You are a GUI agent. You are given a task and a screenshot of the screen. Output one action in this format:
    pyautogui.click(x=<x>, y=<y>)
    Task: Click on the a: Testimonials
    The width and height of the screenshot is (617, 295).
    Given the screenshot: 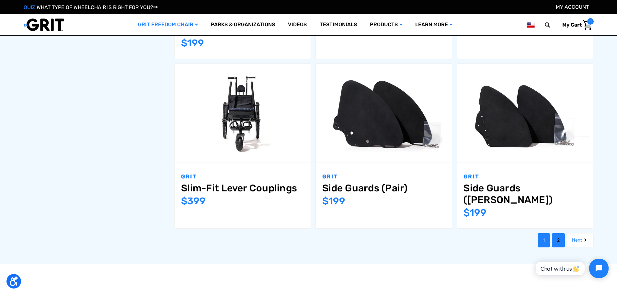 What is the action you would take?
    pyautogui.click(x=338, y=25)
    